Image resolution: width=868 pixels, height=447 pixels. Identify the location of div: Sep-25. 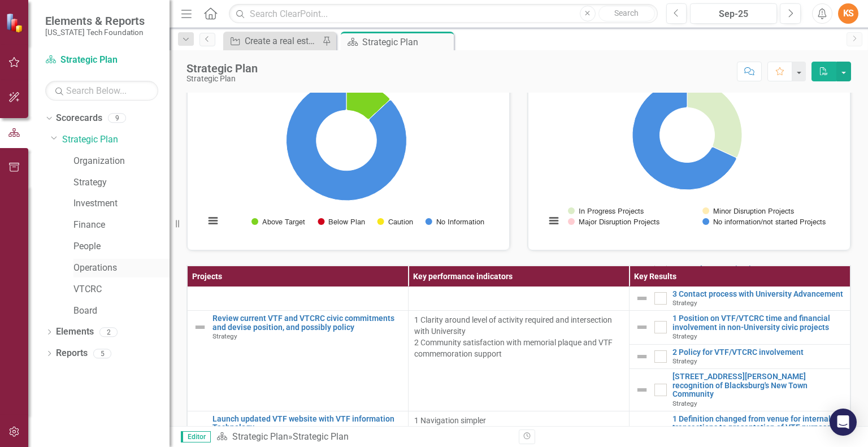
(734, 14).